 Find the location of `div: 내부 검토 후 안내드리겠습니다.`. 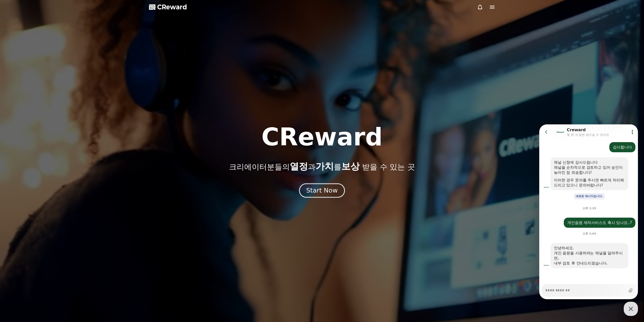

div: 내부 검토 후 안내드리겠습니다. is located at coordinates (50, 139).